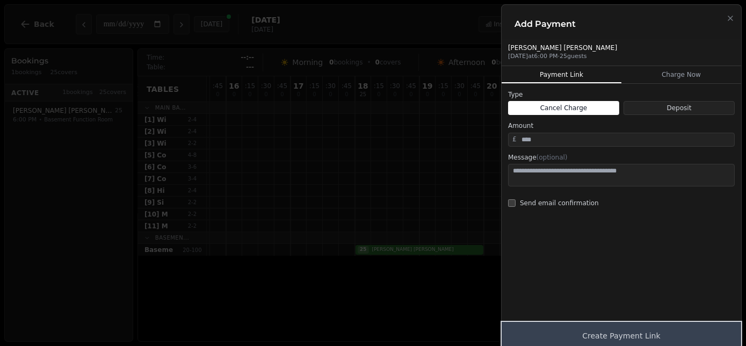 Image resolution: width=746 pixels, height=346 pixels. I want to click on button: Charge Now, so click(681, 75).